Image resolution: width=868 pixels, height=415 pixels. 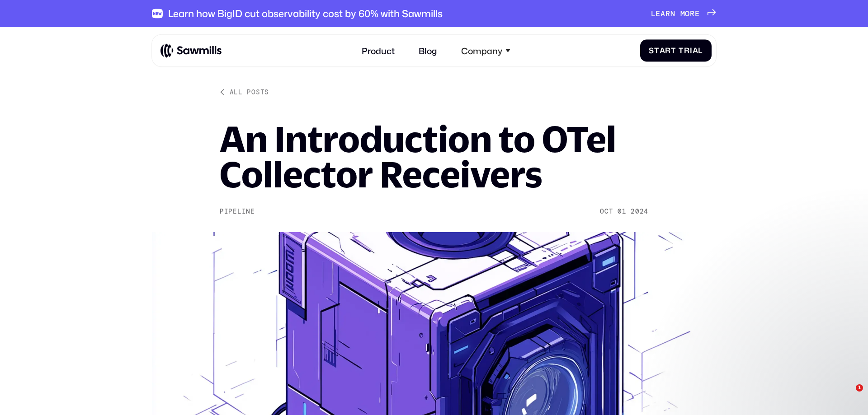 What do you see at coordinates (652, 50) in the screenshot?
I see `span: S` at bounding box center [652, 50].